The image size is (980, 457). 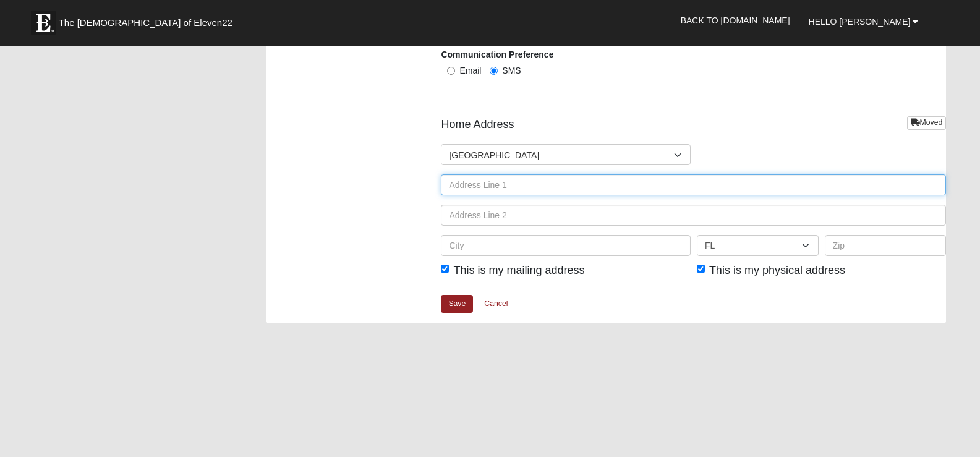 What do you see at coordinates (477, 124) in the screenshot?
I see `span: Home Address` at bounding box center [477, 124].